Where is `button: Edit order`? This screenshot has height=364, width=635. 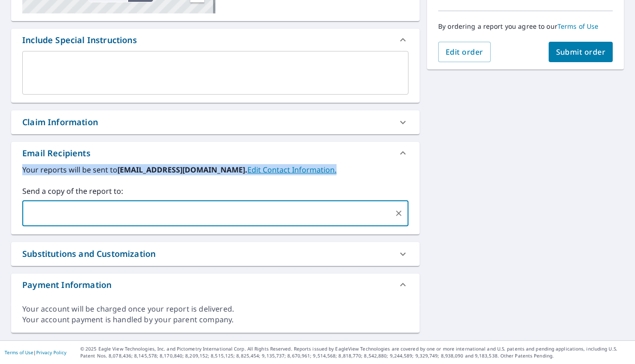 button: Edit order is located at coordinates (465, 52).